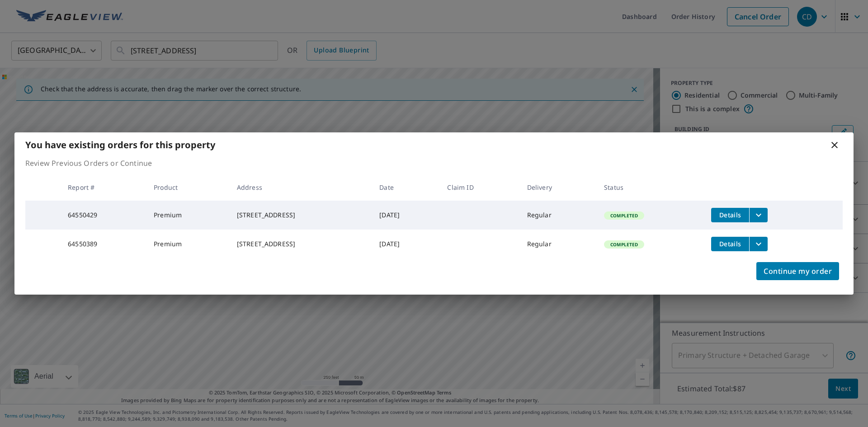 This screenshot has width=868, height=427. Describe the element at coordinates (758, 244) in the screenshot. I see `button: filesDropdownBtn-64550389` at that location.